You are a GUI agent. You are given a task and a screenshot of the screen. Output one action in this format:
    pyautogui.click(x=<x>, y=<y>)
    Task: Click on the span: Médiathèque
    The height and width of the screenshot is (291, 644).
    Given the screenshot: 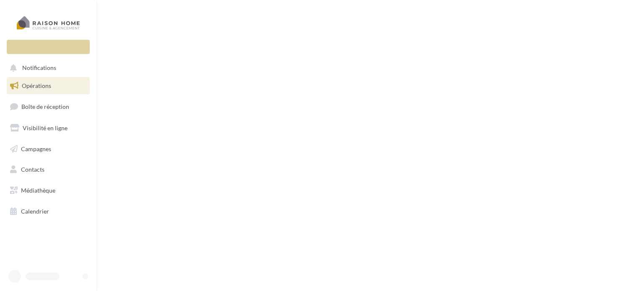 What is the action you would take?
    pyautogui.click(x=38, y=190)
    